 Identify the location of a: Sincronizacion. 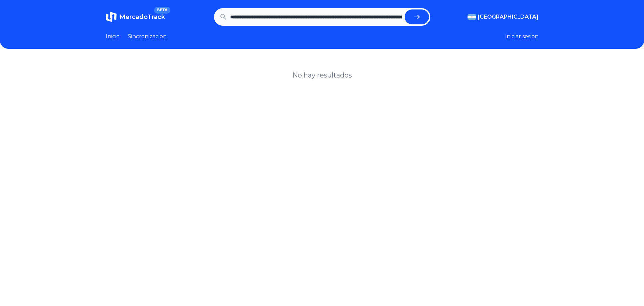
(147, 36).